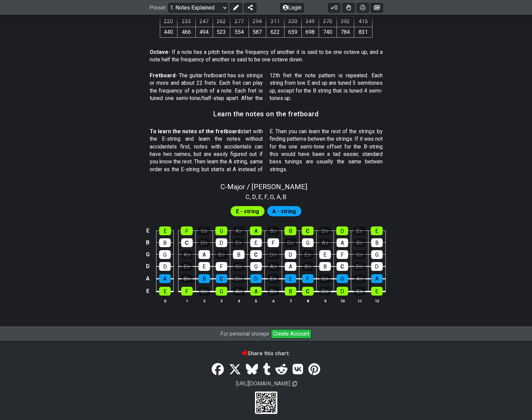 This screenshot has width=532, height=420. Describe the element at coordinates (165, 301) in the screenshot. I see `th: 0` at that location.